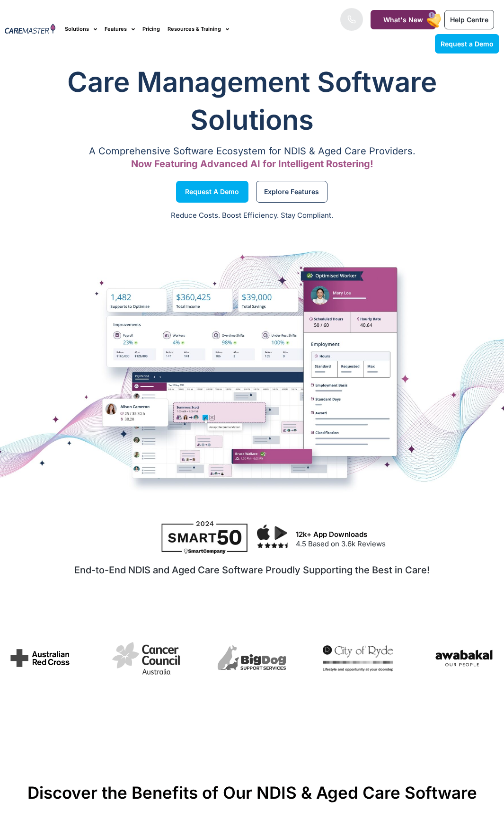 The height and width of the screenshot is (829, 504). I want to click on div: 4 / 7, so click(358, 660).